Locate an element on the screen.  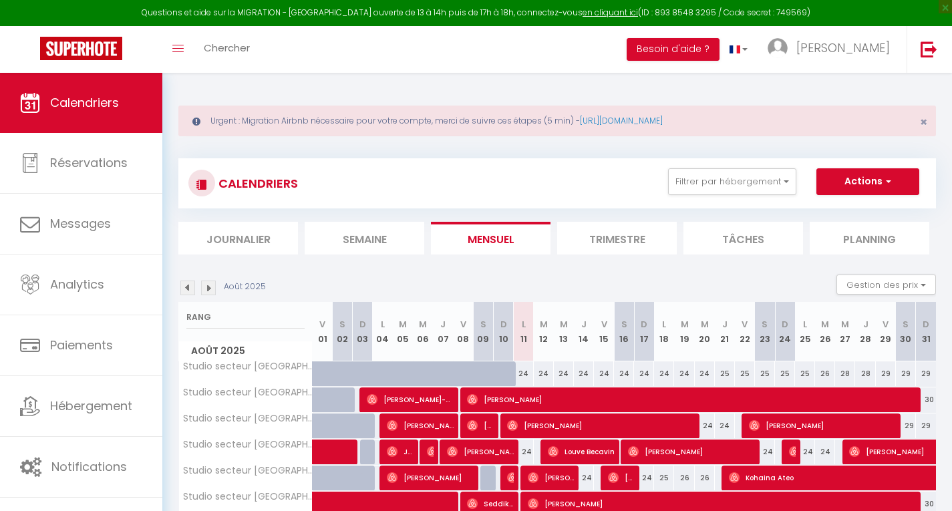
span: Messages is located at coordinates (80, 223).